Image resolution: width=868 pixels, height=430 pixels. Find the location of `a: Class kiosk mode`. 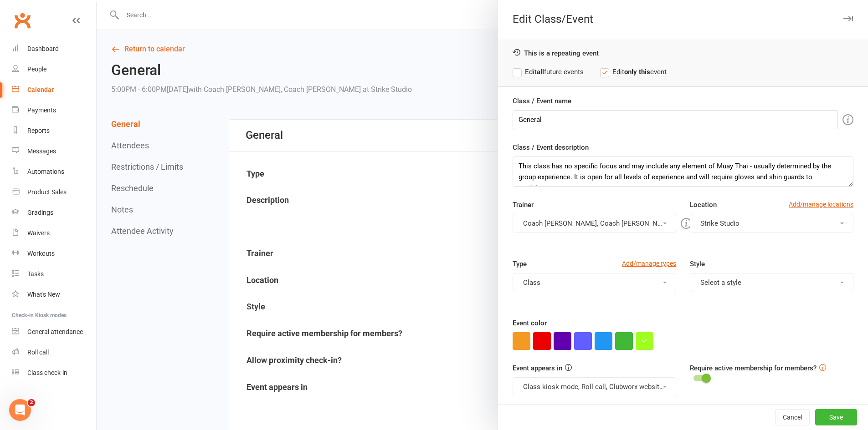

a: Class kiosk mode is located at coordinates (54, 373).